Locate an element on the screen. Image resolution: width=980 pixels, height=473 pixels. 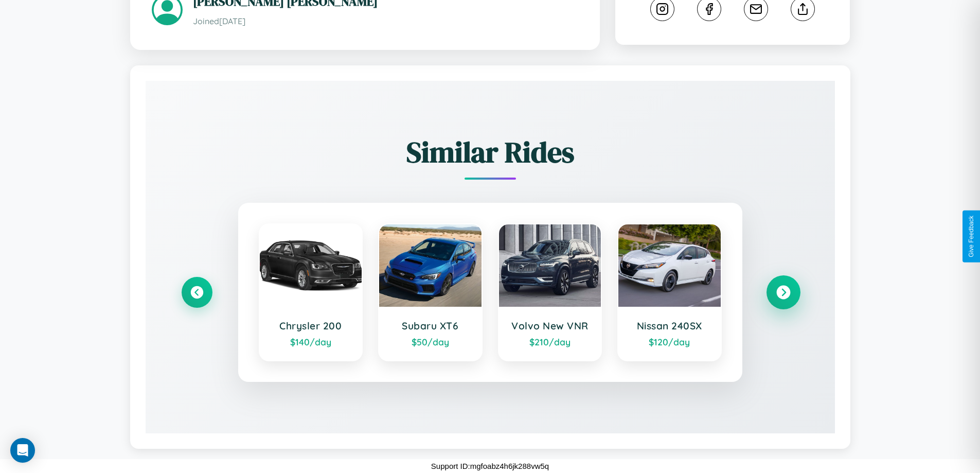
h2: Similar Rides is located at coordinates (490, 152).